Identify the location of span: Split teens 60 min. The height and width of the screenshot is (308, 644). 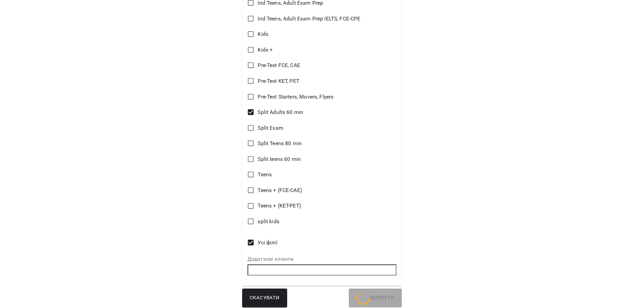
(279, 159).